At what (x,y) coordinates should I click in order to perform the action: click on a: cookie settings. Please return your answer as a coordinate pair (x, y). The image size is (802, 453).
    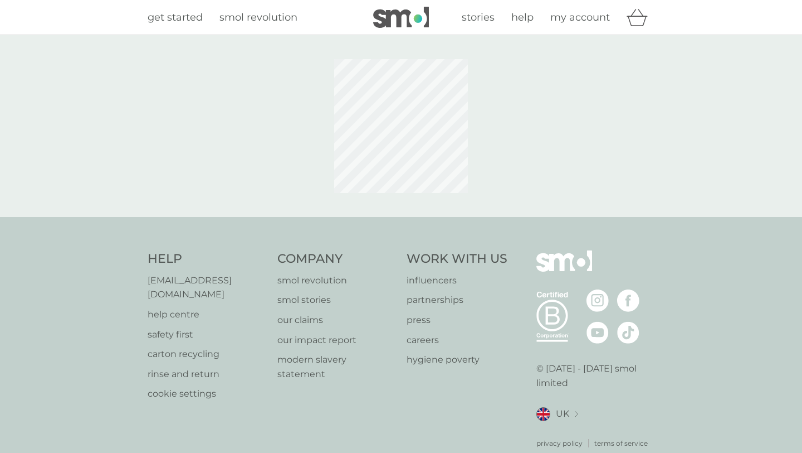
    Looking at the image, I should click on (207, 393).